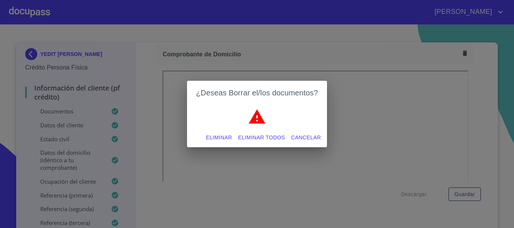  Describe the element at coordinates (306, 138) in the screenshot. I see `span: Cancelar` at that location.